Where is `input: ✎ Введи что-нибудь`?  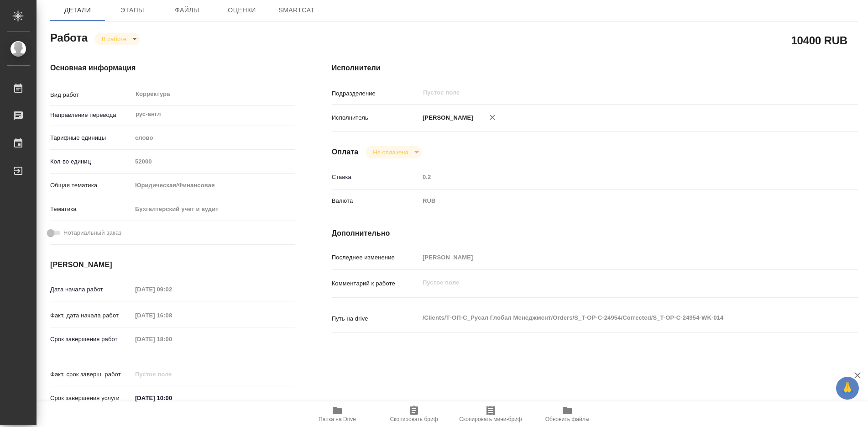
input: ✎ Введи что-нибудь is located at coordinates (171, 397).